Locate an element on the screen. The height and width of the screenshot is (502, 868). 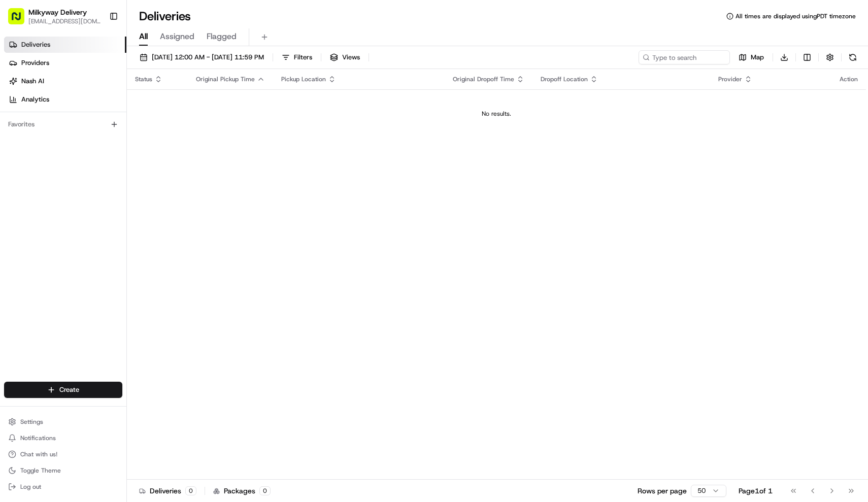
p: Rows per page is located at coordinates (662, 491).